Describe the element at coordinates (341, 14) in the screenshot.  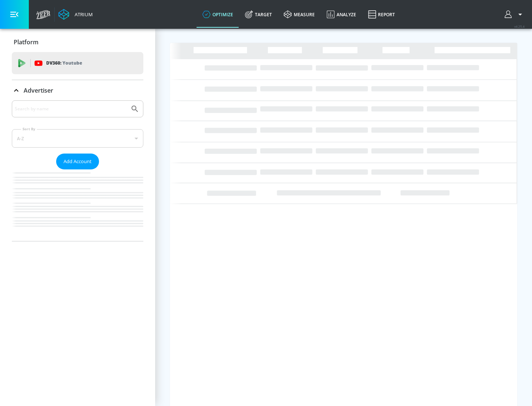
I see `a: Analyze` at that location.